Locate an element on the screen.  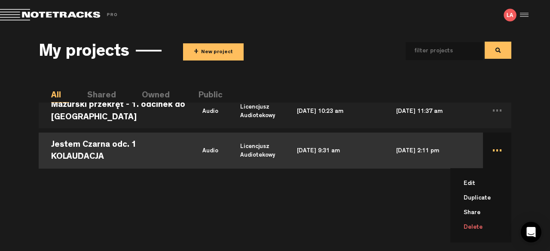
td: ... Edit Duplicate Share Delete is located at coordinates (497, 150).